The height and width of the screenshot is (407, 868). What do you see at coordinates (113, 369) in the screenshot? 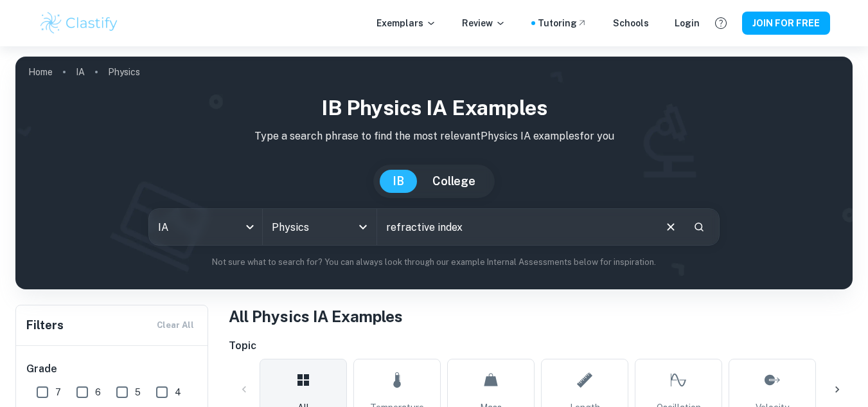
I see `h6: Grade` at bounding box center [113, 369].